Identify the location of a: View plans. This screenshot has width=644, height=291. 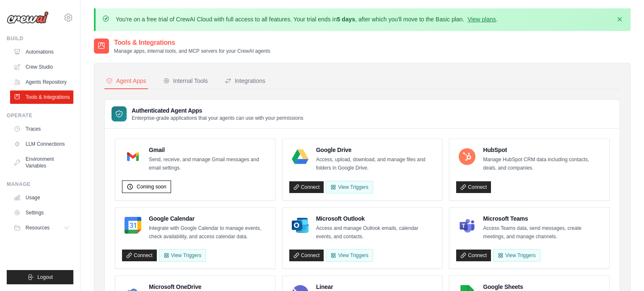
(481, 19).